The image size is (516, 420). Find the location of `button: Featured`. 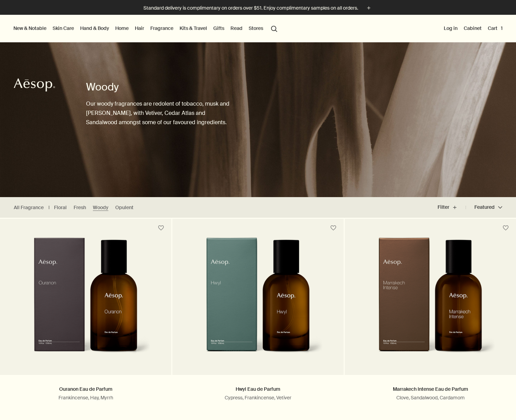

button: Featured is located at coordinates (484, 207).